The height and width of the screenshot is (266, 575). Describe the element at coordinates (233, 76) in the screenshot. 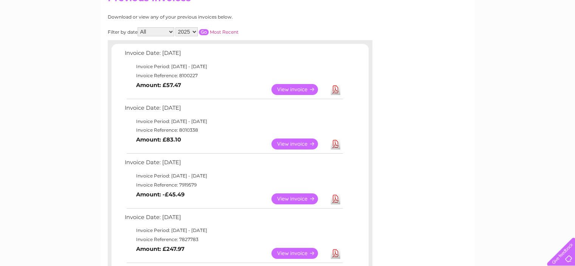

I see `td: Invoice Reference: 8100227` at that location.